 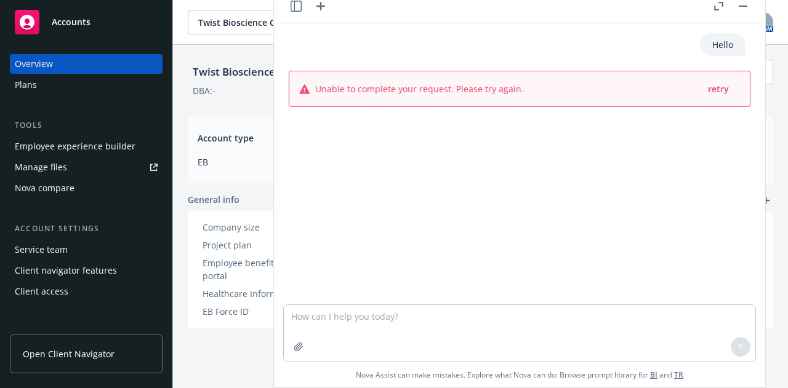 I want to click on div: Account settings, so click(x=86, y=229).